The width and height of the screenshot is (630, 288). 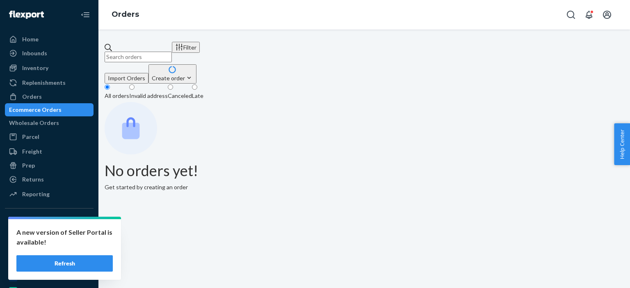 I want to click on div: Invalid address, so click(x=149, y=96).